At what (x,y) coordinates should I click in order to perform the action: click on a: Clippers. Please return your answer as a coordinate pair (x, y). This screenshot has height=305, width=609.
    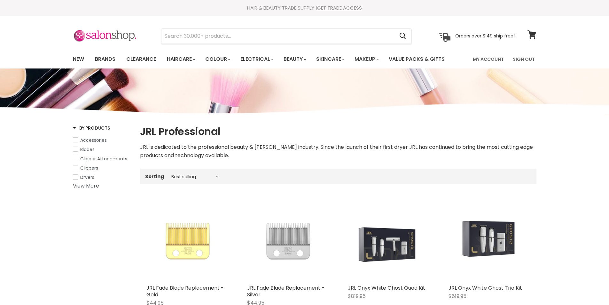
    Looking at the image, I should click on (102, 168).